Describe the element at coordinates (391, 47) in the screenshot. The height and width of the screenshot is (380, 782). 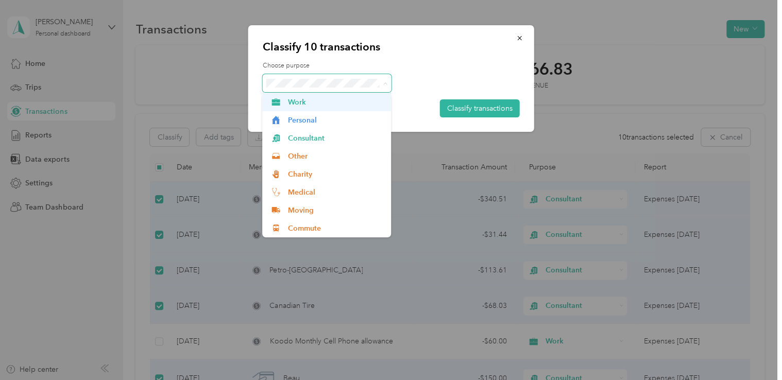
I see `p: Classify 10 transactions` at that location.